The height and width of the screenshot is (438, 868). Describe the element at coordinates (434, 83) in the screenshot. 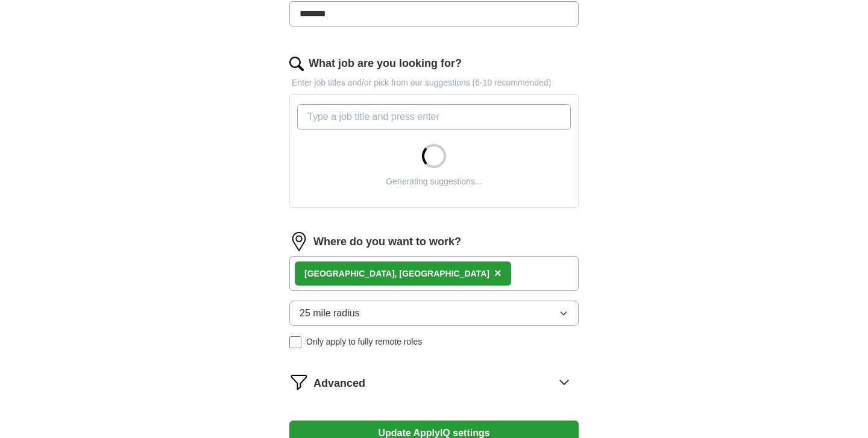

I see `p: Enter job titles and/or pick from our suggestions (6-10 recommended)` at that location.